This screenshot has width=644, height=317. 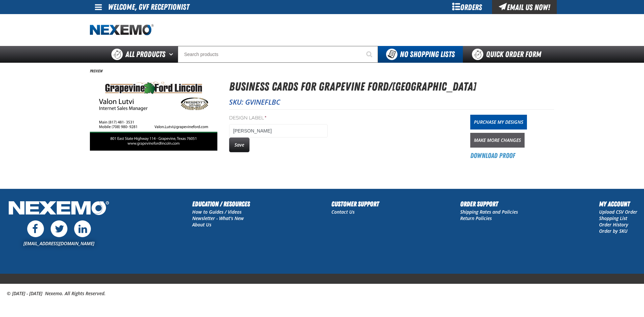 I want to click on a: Quick Order Form, so click(x=508, y=55).